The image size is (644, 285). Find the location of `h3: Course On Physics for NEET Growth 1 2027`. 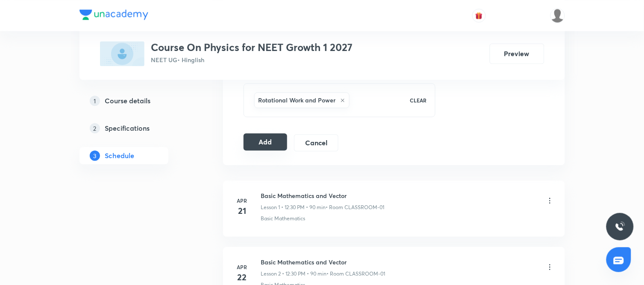

h3: Course On Physics for NEET Growth 1 2027 is located at coordinates (253, 47).